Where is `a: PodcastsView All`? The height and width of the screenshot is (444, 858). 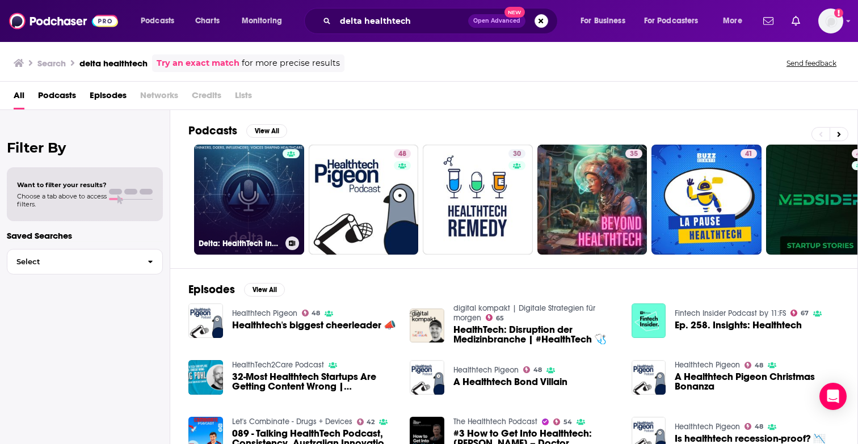 a: PodcastsView All is located at coordinates (238, 131).